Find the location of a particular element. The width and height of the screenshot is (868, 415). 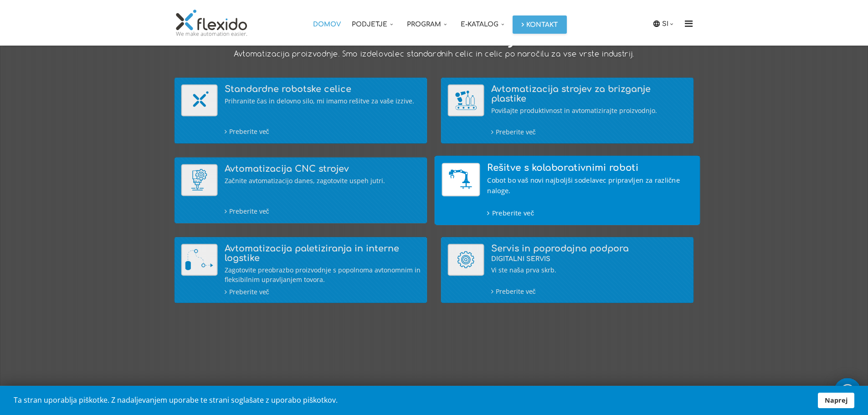

h4: Servis in poprodajna podpora is located at coordinates (589, 253).